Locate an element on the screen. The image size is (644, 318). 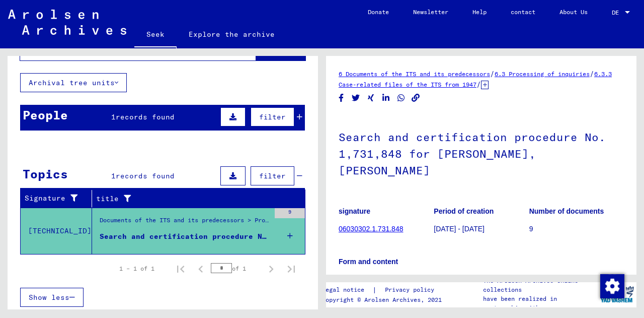
font: Archival tree units is located at coordinates (72, 83).